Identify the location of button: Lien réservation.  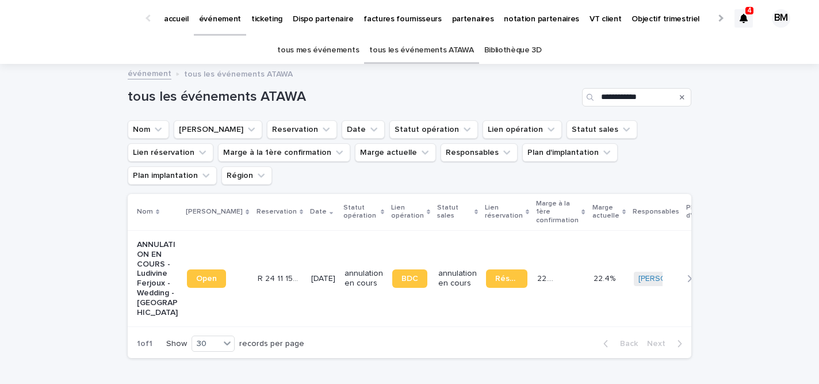
(170, 152).